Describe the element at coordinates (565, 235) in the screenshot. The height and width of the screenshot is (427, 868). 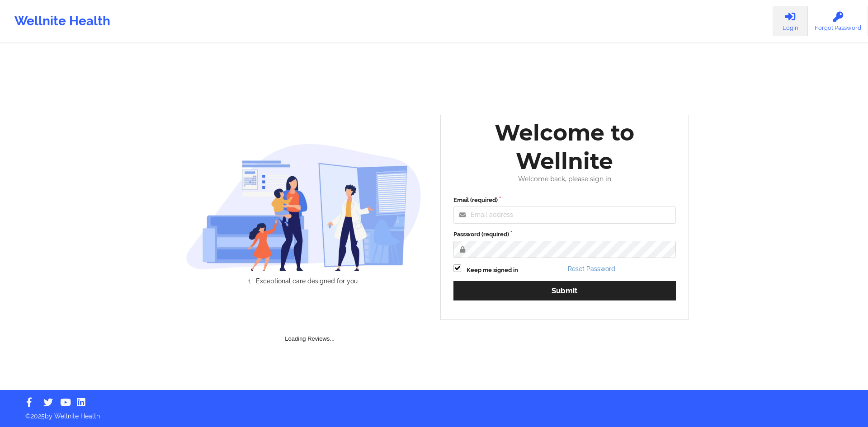
I see `label: Password (required)` at that location.